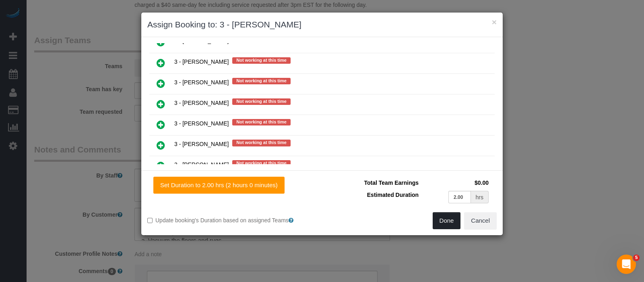  What do you see at coordinates (374, 182) in the screenshot?
I see `td: Total Team Earnings` at bounding box center [374, 182].